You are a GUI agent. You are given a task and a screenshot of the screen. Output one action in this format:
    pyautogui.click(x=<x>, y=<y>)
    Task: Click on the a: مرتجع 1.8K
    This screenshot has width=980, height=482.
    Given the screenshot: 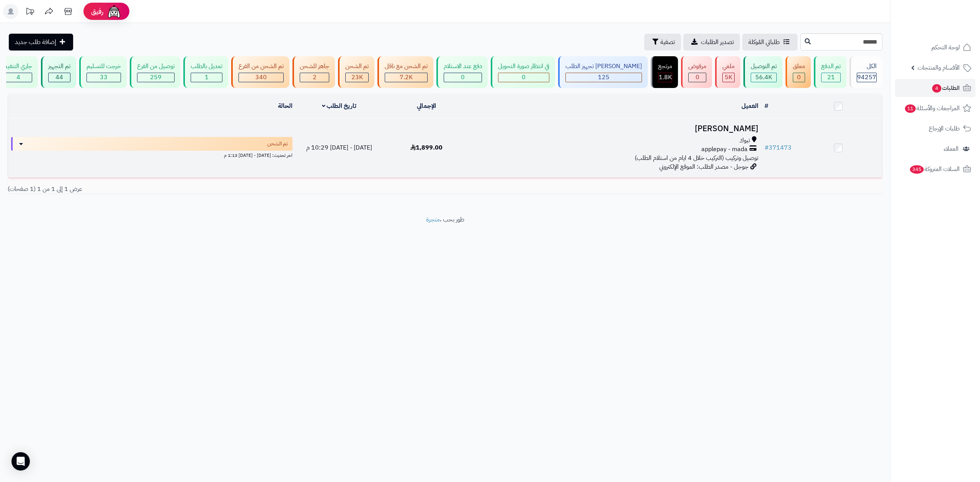 What is the action you would take?
    pyautogui.click(x=665, y=72)
    